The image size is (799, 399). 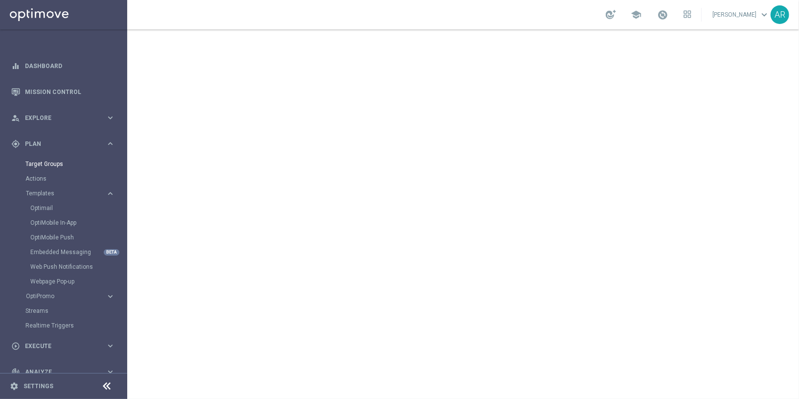 I want to click on span: Templates, so click(x=61, y=193).